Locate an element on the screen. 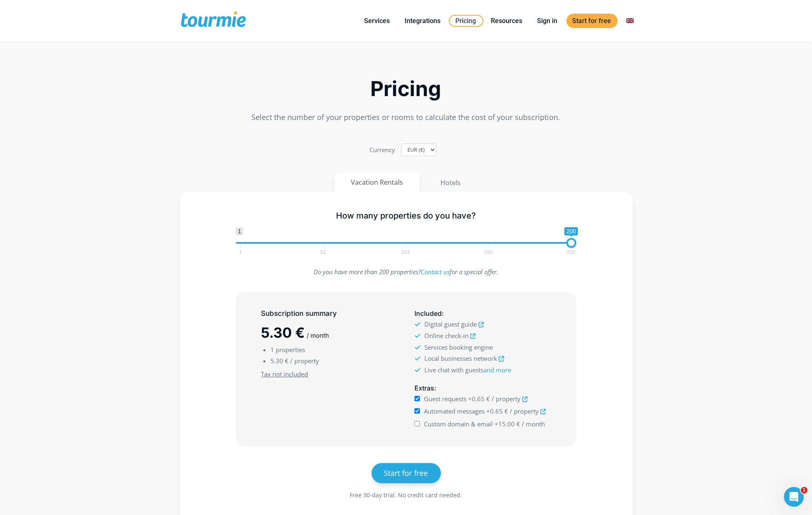 The height and width of the screenshot is (515, 812). span: Services booking engine is located at coordinates (459, 347).